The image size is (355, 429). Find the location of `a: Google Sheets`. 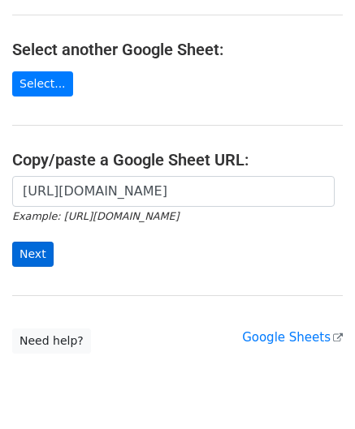

a: Google Sheets is located at coordinates (292, 338).